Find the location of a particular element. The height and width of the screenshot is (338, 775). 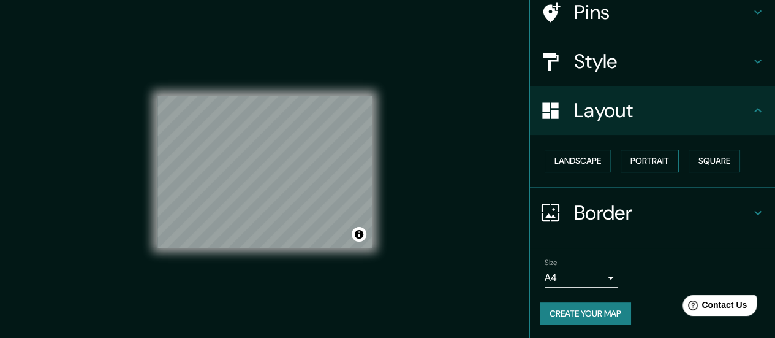

button: Toggle attribution is located at coordinates (359, 234).